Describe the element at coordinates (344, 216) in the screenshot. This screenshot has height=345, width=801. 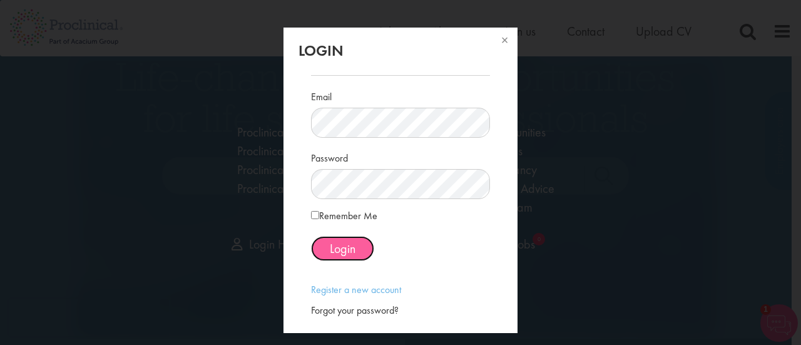
I see `label: Remember Me` at that location.